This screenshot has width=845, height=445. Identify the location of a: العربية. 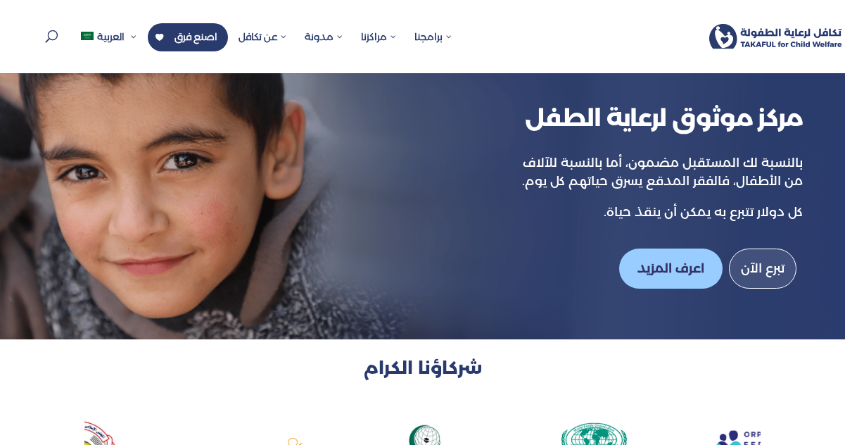
(109, 48).